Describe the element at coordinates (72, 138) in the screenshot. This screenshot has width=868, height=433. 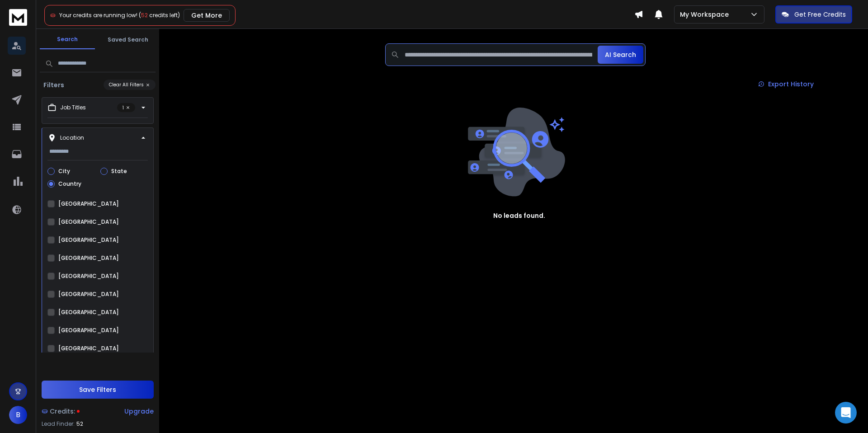
I see `p: Location` at that location.